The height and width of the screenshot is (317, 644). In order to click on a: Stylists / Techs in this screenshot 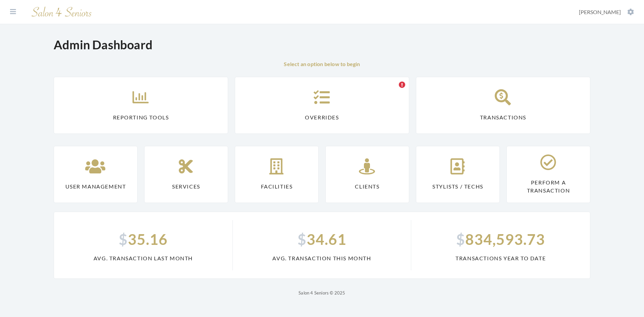, I will do `click(458, 175)`.